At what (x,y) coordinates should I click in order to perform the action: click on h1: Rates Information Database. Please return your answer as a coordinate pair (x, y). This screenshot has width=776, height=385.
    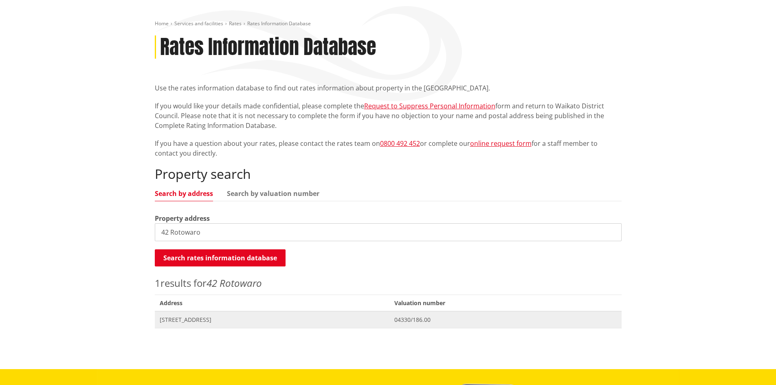
    Looking at the image, I should click on (268, 47).